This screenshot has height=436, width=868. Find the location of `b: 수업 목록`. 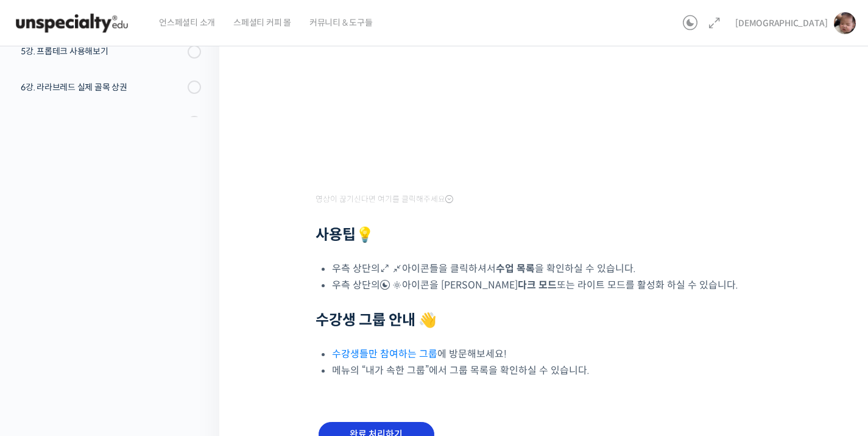

b: 수업 목록 is located at coordinates (515, 268).